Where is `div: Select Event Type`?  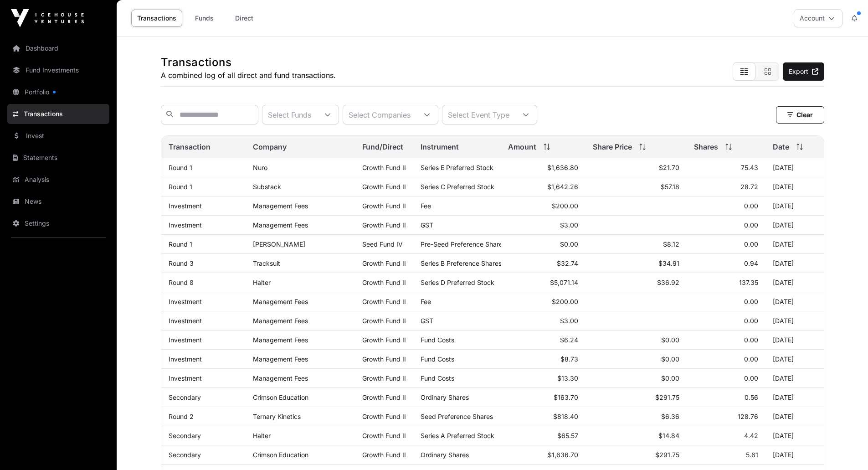 div: Select Event Type is located at coordinates (479, 114).